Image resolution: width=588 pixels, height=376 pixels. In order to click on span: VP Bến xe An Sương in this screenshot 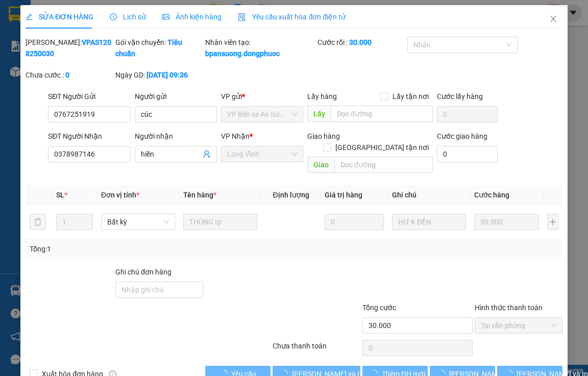, I will do `click(262, 114)`.